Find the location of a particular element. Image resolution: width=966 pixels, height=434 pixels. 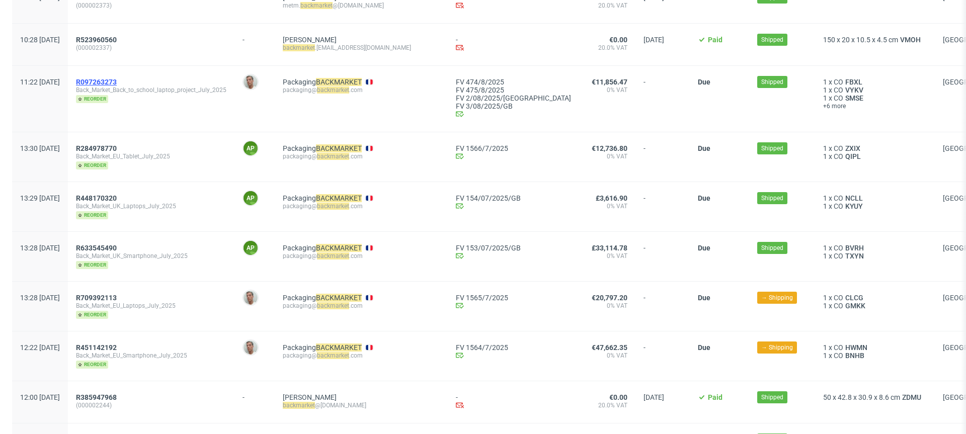

a: R385947968 is located at coordinates (97, 397).